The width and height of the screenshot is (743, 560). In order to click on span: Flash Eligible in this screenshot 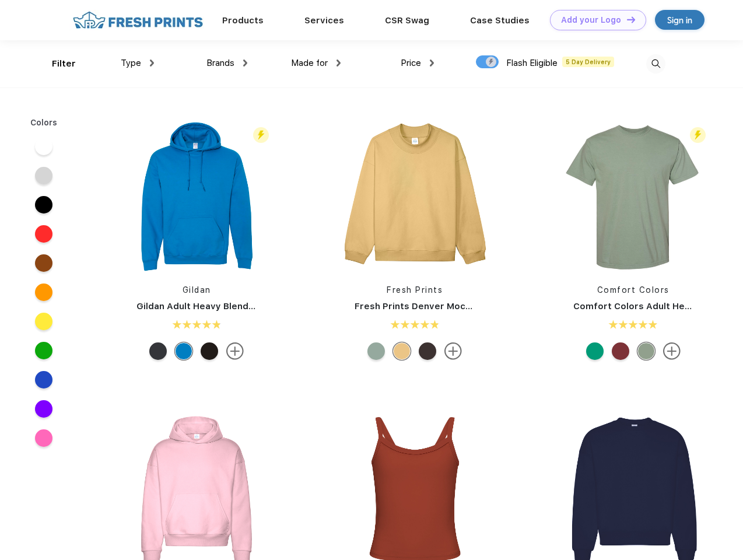, I will do `click(532, 63)`.